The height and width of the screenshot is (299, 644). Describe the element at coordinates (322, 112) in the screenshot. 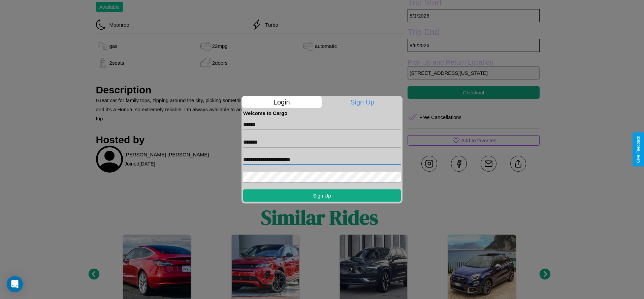

I see `h4: Welcome to Cargo` at that location.